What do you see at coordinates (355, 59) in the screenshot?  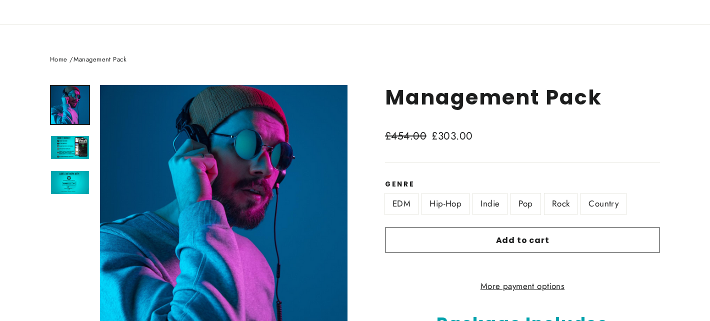 I see `nav: breadcrumbs` at bounding box center [355, 59].